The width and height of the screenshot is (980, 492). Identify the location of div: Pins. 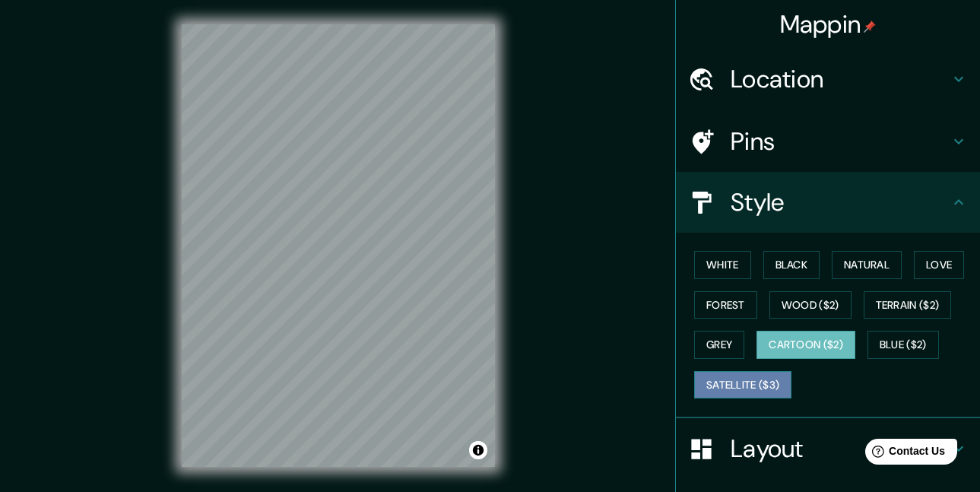
(828, 141).